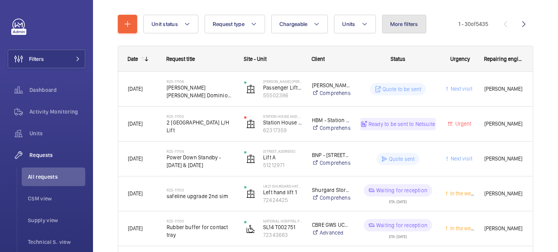  I want to click on p: Passenger Lift - Dominion, so click(283, 88).